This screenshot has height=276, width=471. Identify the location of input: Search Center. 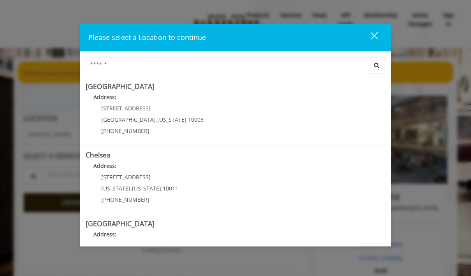
(227, 65).